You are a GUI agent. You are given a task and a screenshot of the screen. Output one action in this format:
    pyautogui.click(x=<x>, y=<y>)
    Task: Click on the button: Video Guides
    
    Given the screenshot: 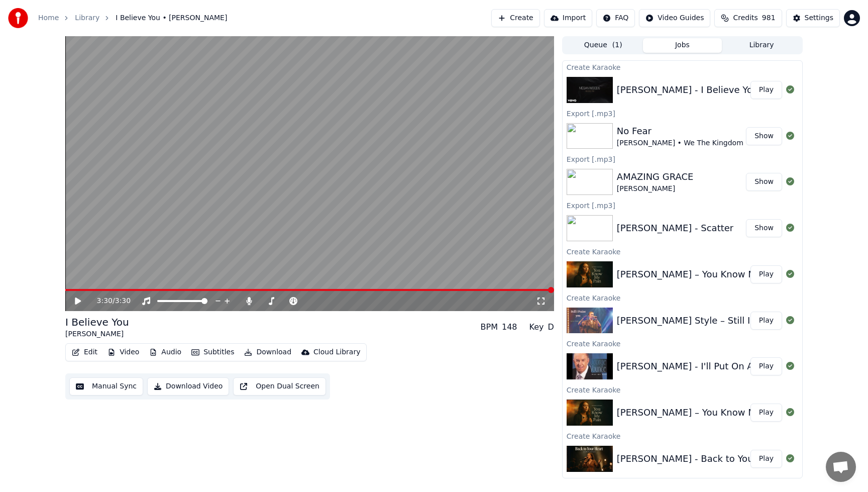 What is the action you would take?
    pyautogui.click(x=675, y=18)
    